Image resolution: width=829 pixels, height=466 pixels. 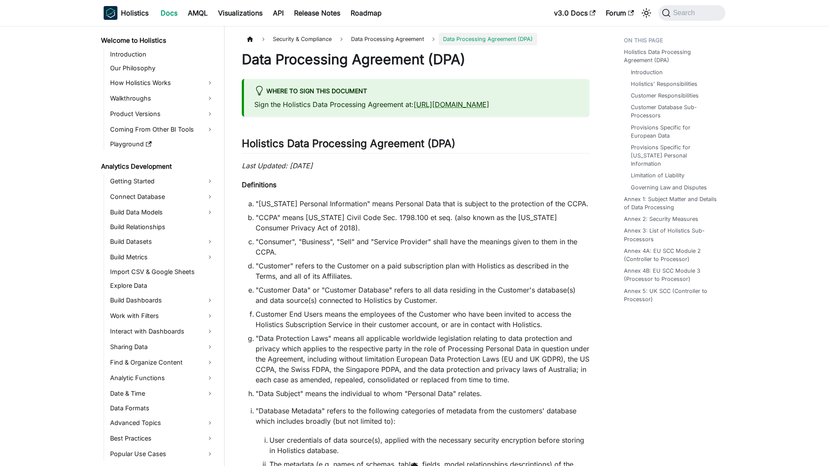 What do you see at coordinates (415, 146) in the screenshot?
I see `h2: Holistics Data Processing Agreement (DPA)` at bounding box center [415, 146].